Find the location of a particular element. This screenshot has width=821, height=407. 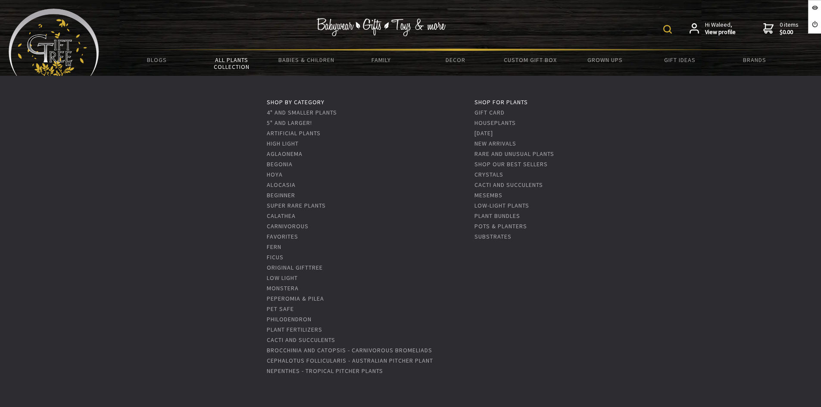

a: Plant Bundles is located at coordinates (497, 216).